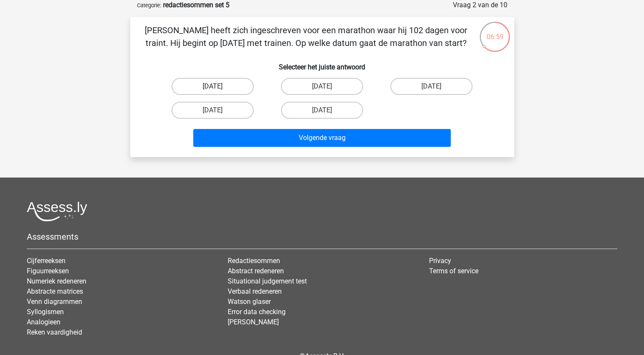 The width and height of the screenshot is (644, 355). I want to click on a: Redactiesommen, so click(254, 261).